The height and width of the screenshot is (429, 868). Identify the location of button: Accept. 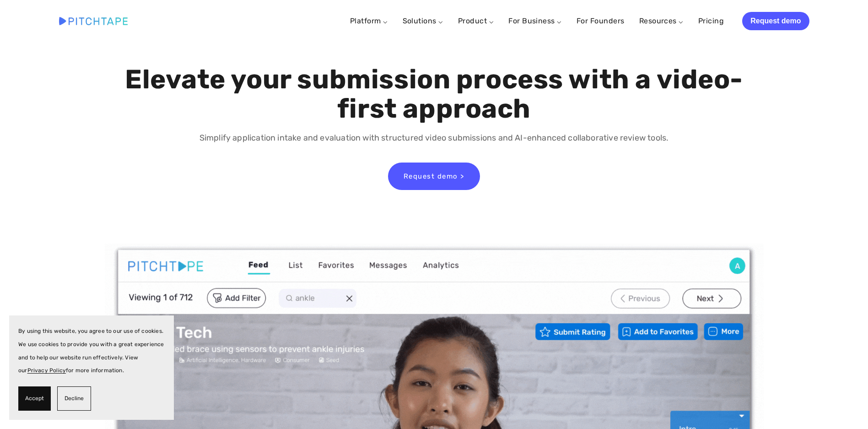
(34, 399).